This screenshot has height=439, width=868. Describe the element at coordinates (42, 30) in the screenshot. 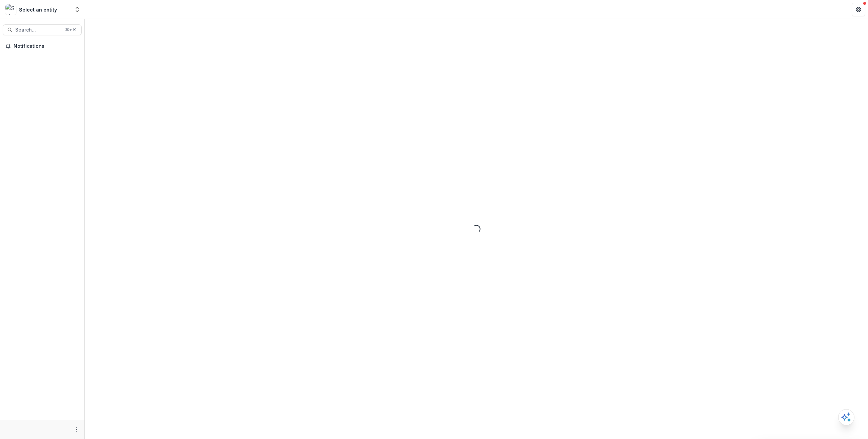

I see `button: Search...` at that location.